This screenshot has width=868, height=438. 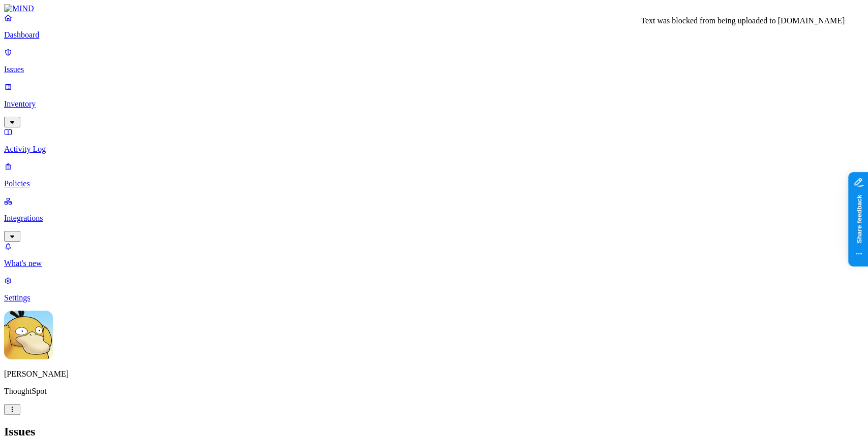 I want to click on span: More options, so click(x=13, y=11).